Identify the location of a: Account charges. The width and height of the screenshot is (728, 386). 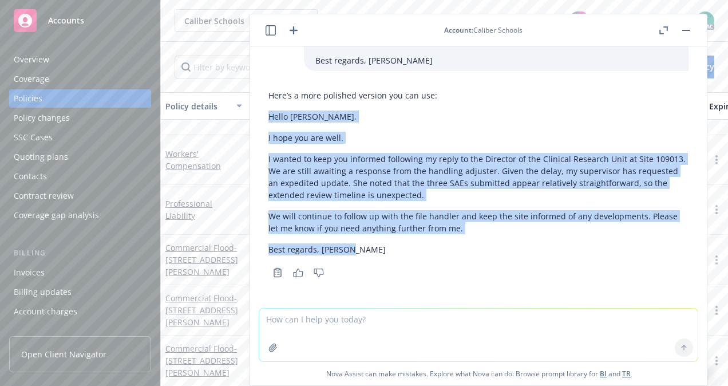
(80, 312).